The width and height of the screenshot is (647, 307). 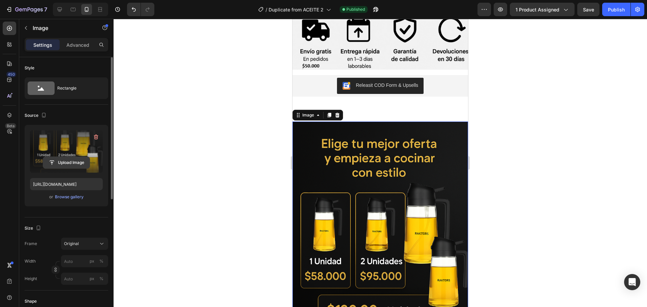 What do you see at coordinates (632, 282) in the screenshot?
I see `div: Open Intercom Messenger` at bounding box center [632, 282].